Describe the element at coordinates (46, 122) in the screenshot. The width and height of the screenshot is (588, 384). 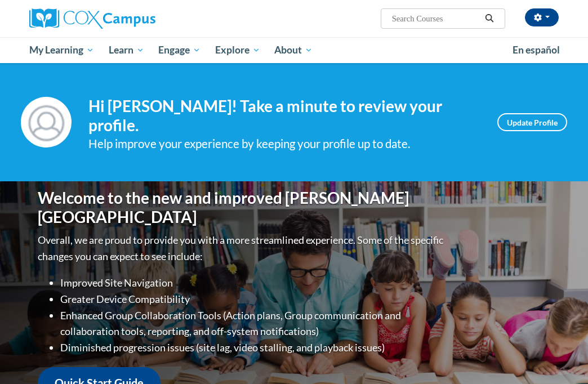
I see `img: Profile Image` at that location.